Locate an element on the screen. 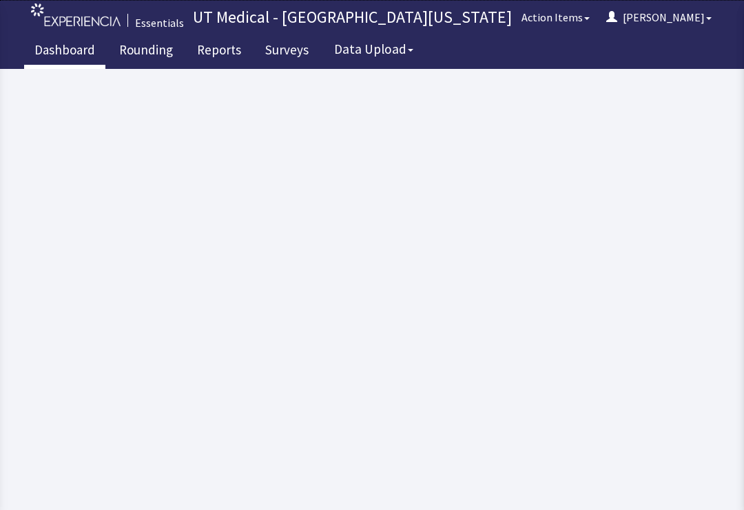 Image resolution: width=744 pixels, height=510 pixels. a: Dashboard is located at coordinates (65, 52).